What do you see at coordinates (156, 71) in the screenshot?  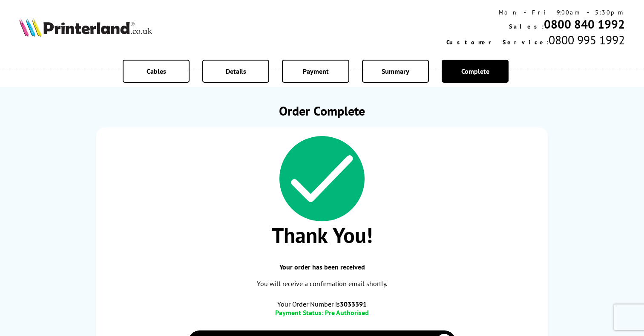 I see `span: Cables` at bounding box center [156, 71].